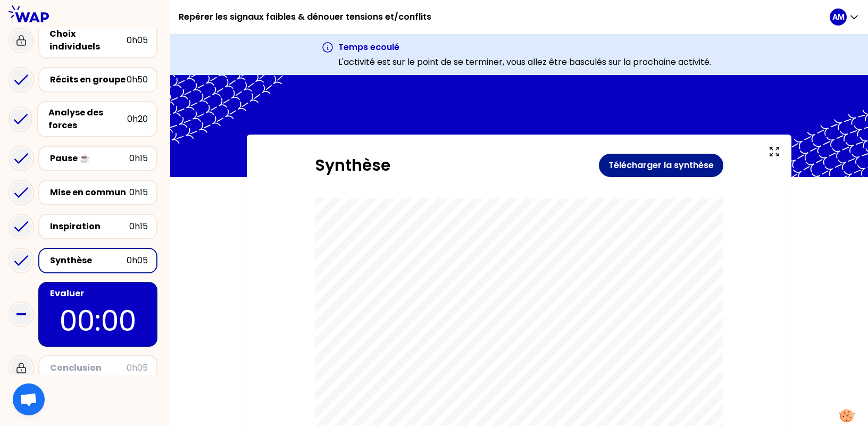 The width and height of the screenshot is (868, 426). I want to click on button: Télécharger la synthèse, so click(661, 166).